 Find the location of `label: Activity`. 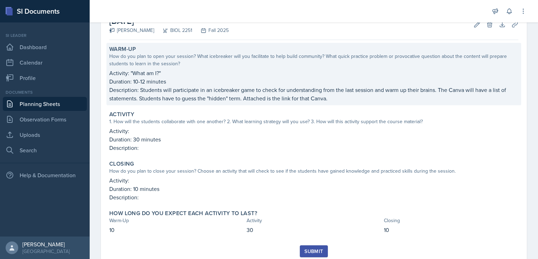

label: Activity is located at coordinates (122, 114).